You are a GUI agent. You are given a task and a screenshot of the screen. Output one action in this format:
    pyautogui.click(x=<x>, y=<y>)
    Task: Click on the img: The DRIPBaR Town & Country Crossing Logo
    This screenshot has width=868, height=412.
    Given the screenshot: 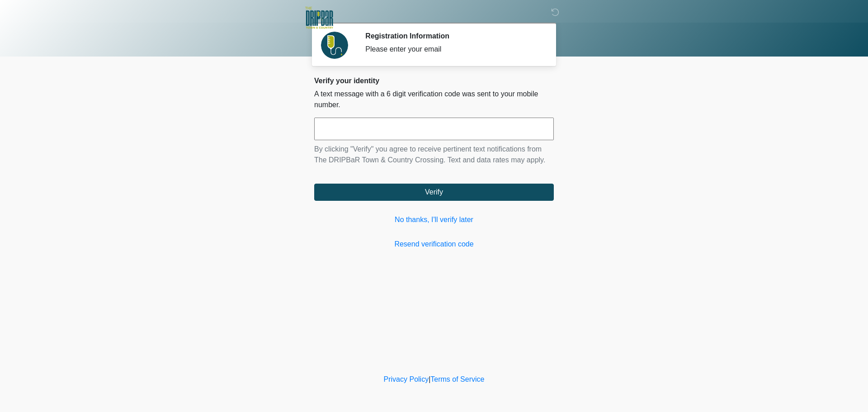 What is the action you would take?
    pyautogui.click(x=319, y=19)
    